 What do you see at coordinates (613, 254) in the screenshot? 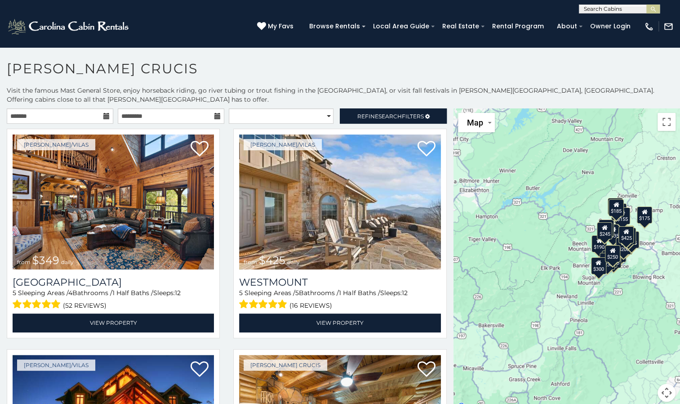
I see `div: $250` at bounding box center [613, 254].